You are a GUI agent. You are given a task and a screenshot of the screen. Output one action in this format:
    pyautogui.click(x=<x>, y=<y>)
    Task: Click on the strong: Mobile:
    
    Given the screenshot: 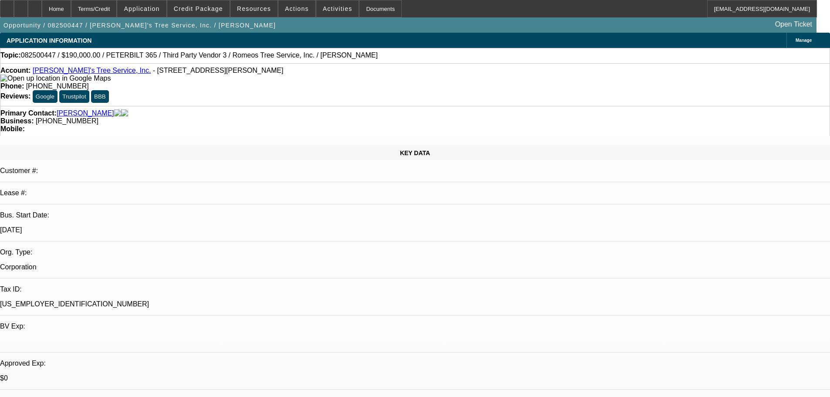 What is the action you would take?
    pyautogui.click(x=13, y=129)
    